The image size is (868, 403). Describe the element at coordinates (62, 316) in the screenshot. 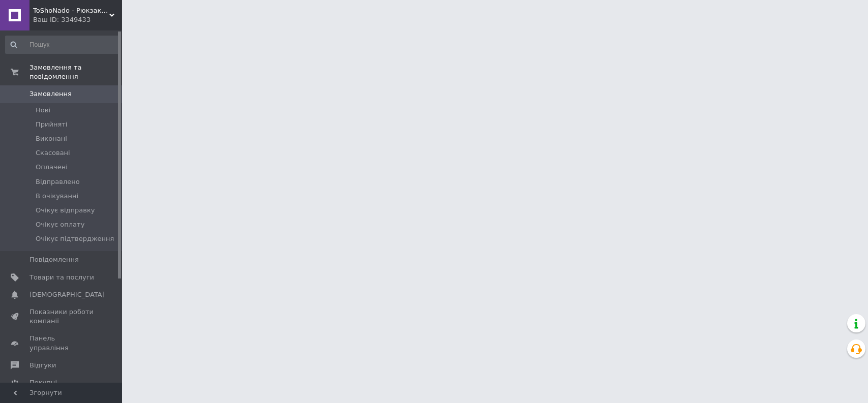

I see `span: Показники роботи компанії` at that location.